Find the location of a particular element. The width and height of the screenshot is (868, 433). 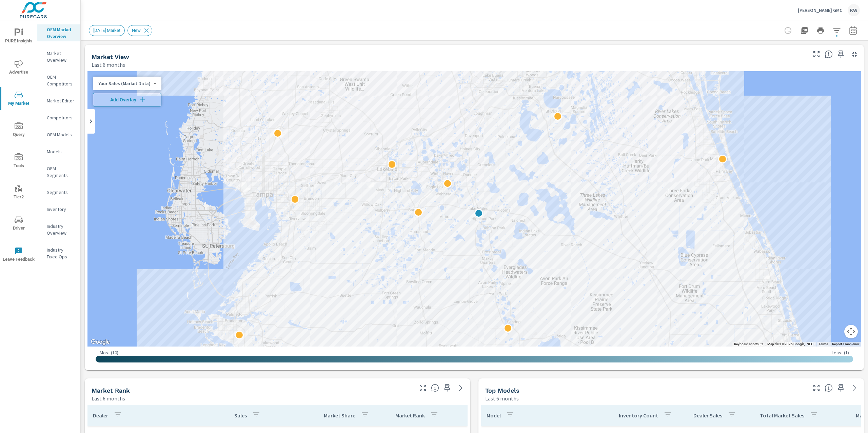

span: My Market is located at coordinates (18, 99).